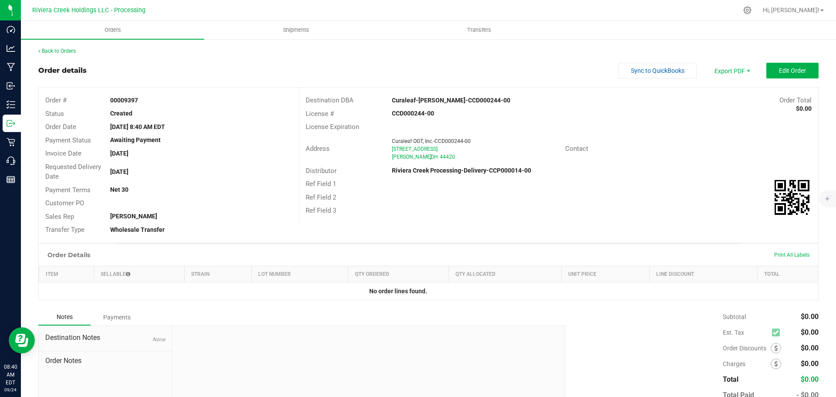 This screenshot has height=397, width=836. What do you see at coordinates (747, 348) in the screenshot?
I see `span: Order Discounts` at bounding box center [747, 348].